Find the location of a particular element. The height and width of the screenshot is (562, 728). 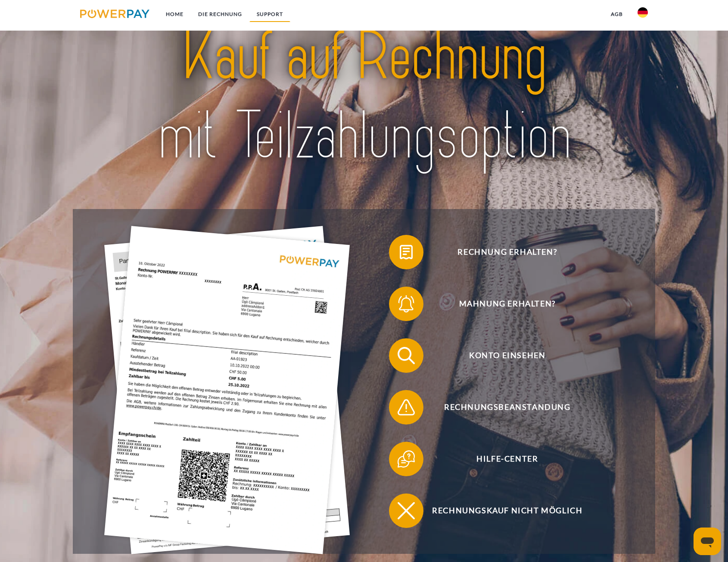

a: SUPPORT is located at coordinates (270, 14).